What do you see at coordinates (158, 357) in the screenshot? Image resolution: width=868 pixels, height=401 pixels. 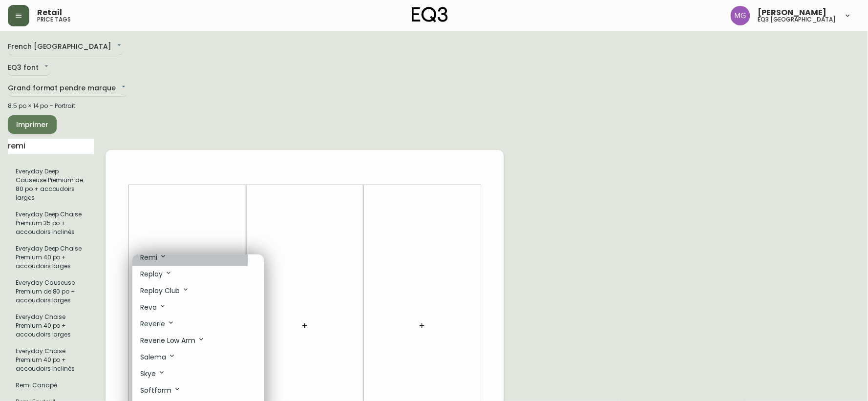 I see `p: Salema` at bounding box center [158, 357].